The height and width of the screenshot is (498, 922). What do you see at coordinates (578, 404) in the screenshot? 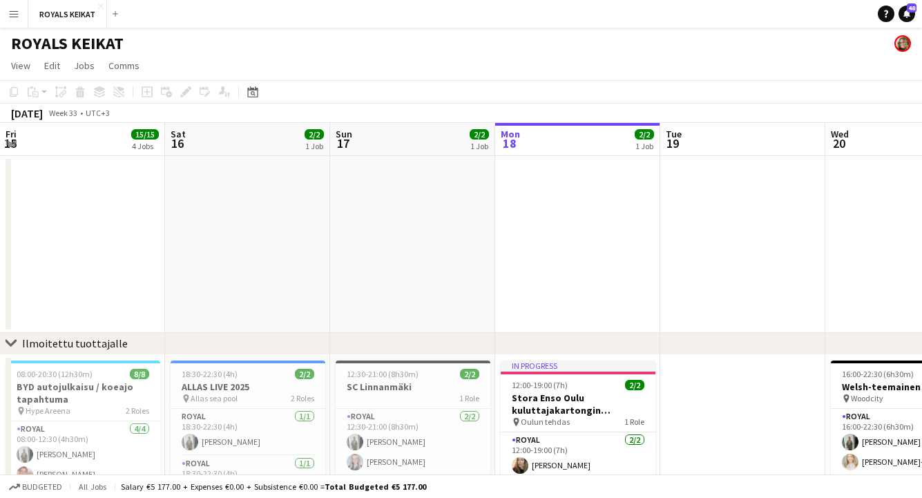
I see `h3: Stora Enso Oulu kuluttajakartongin tuotantolinjan vihkijäiset` at bounding box center [578, 404].